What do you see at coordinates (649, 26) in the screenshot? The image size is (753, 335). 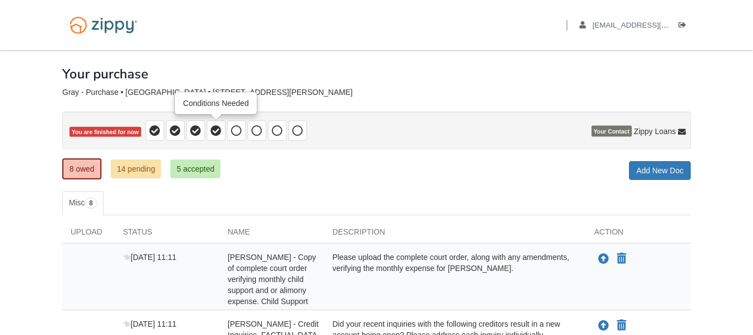 I see `a: edit profile` at bounding box center [649, 26].